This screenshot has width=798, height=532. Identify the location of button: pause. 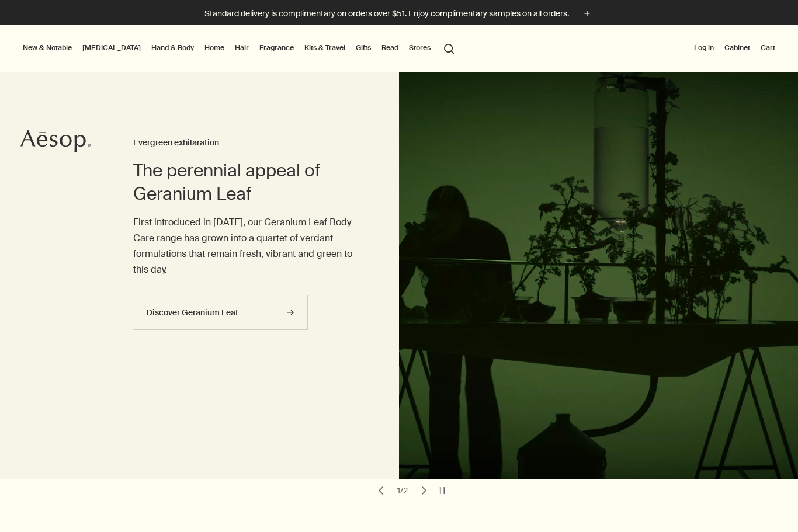
(442, 491).